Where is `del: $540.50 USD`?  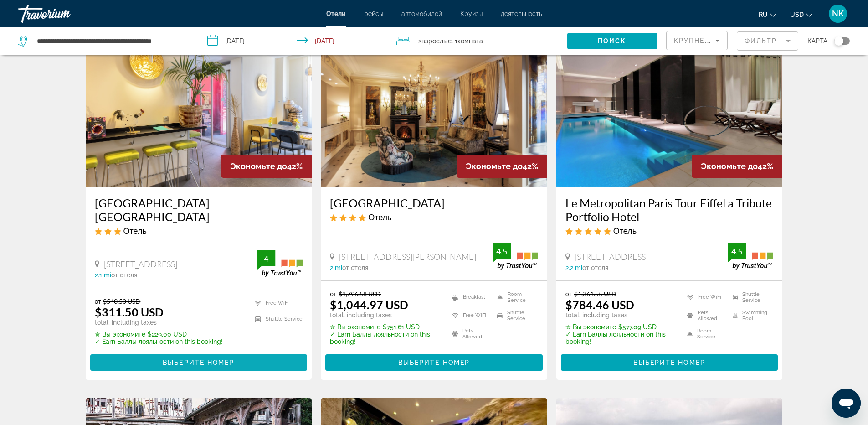 del: $540.50 USD is located at coordinates (122, 301).